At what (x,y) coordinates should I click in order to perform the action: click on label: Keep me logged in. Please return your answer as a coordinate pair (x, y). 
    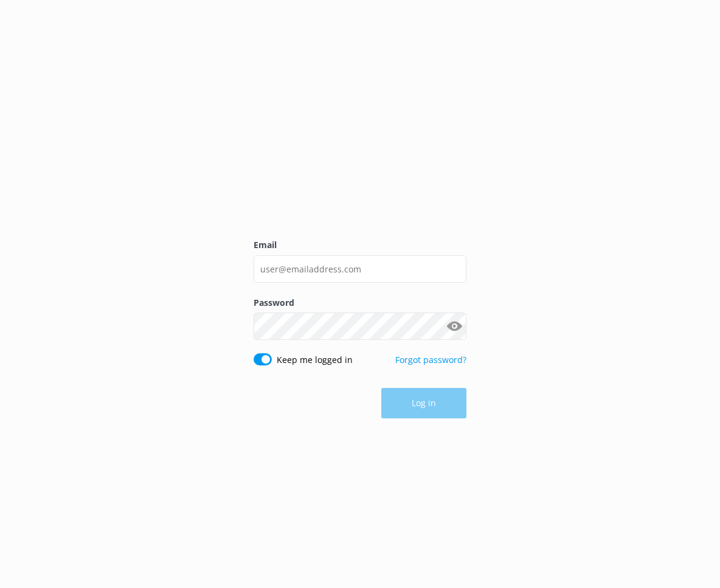
    Looking at the image, I should click on (314, 360).